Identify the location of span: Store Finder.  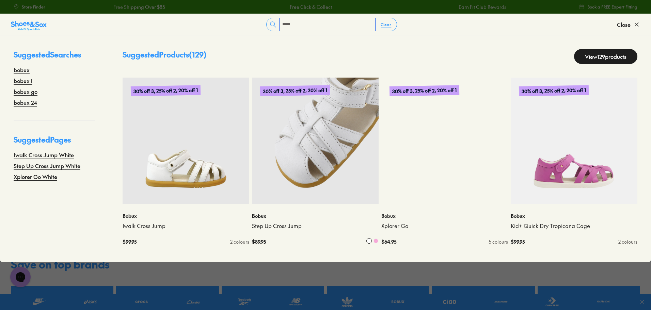
(33, 7).